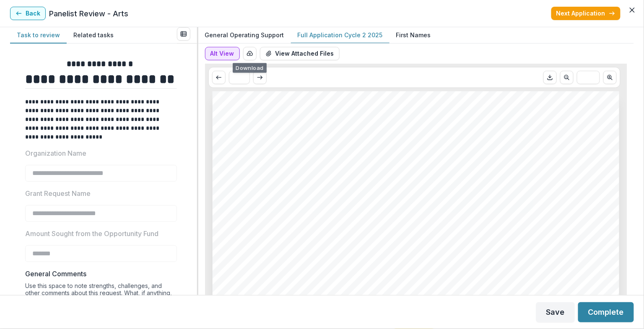 The width and height of the screenshot is (644, 329). I want to click on p: General Comments, so click(56, 274).